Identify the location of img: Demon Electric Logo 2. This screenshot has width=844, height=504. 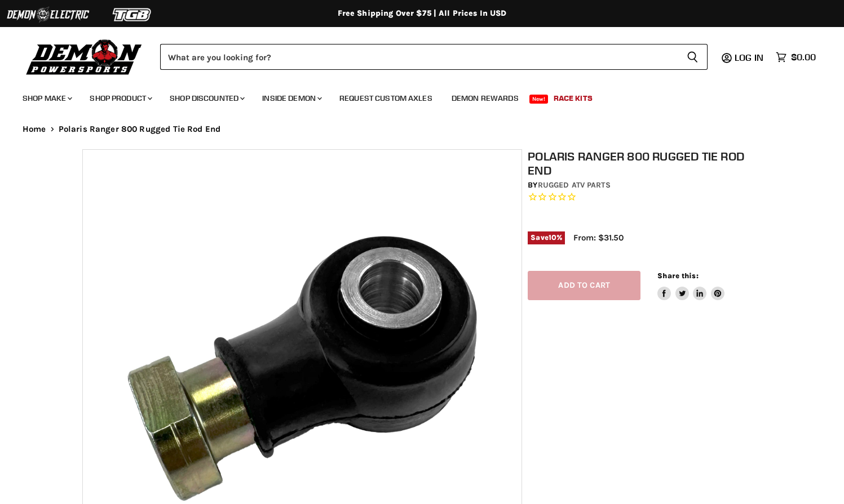
(48, 15).